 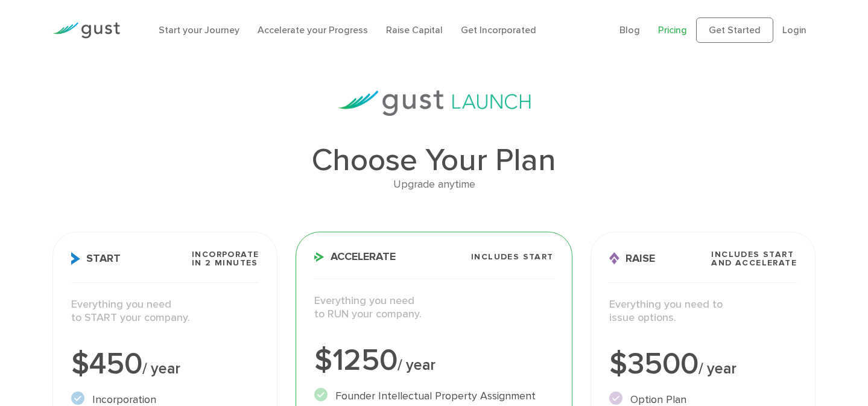 I want to click on h1: Choose Your Plan, so click(x=434, y=160).